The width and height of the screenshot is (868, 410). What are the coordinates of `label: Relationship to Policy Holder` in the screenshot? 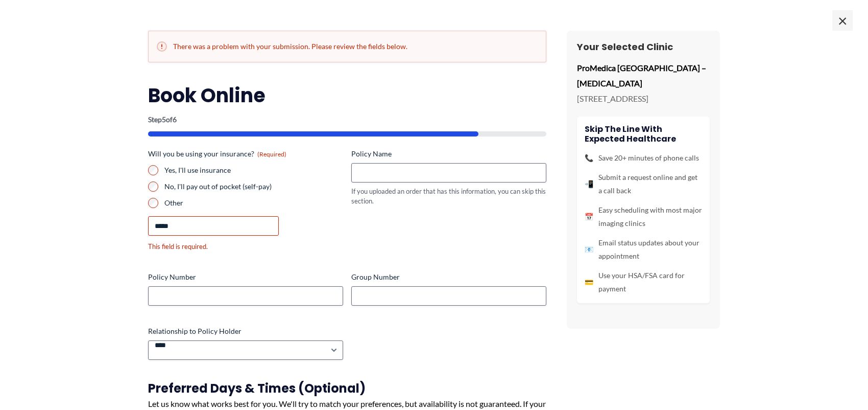 It's located at (246, 331).